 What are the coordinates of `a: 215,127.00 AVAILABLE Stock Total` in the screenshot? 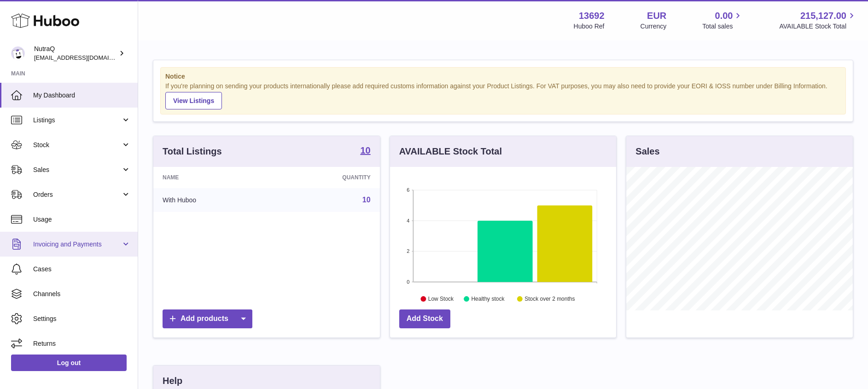 It's located at (817, 20).